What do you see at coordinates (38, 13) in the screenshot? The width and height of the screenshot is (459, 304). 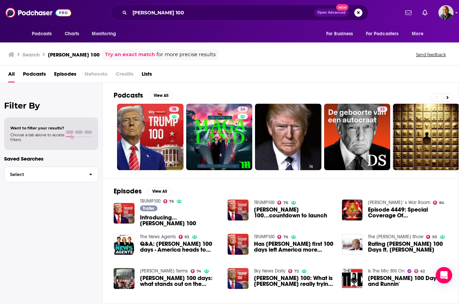 I see `img: Podchaser - Follow, Share and Rate Podcasts` at bounding box center [38, 13].